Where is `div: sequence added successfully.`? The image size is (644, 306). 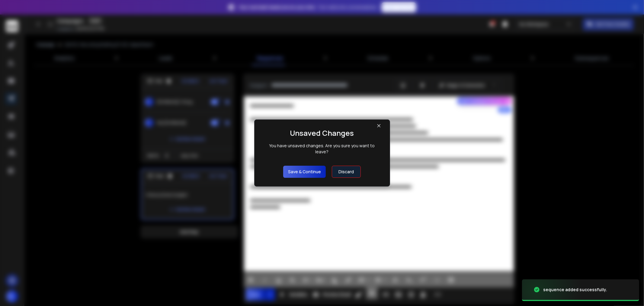 div: sequence added successfully. is located at coordinates (575, 289).